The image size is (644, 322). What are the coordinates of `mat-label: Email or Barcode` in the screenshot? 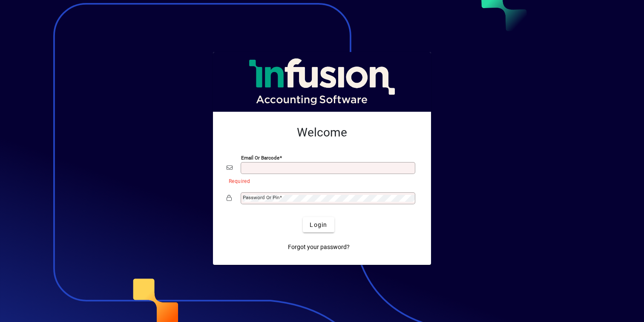 It's located at (260, 158).